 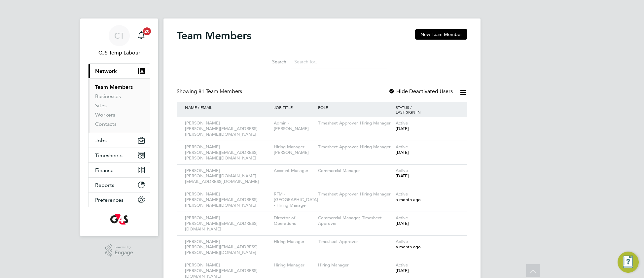 I want to click on div: STATUS / LAST SIGN IN, so click(x=428, y=110).